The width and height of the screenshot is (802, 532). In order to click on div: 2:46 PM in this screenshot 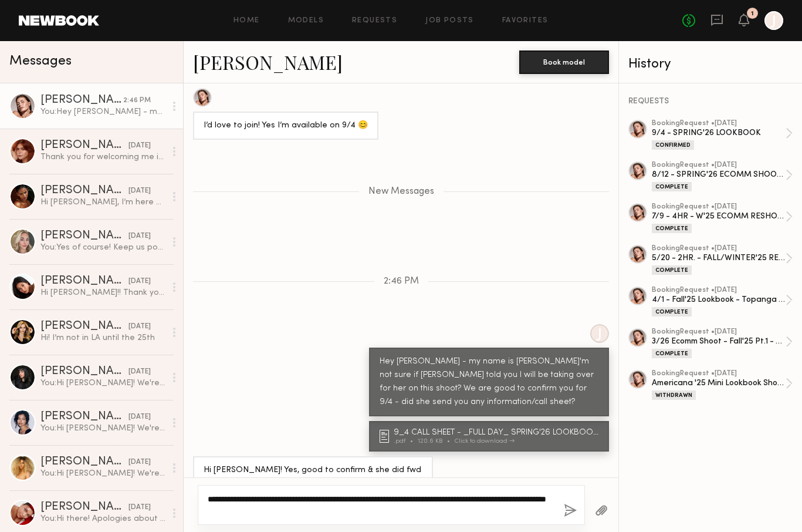, I will do `click(136, 101)`.